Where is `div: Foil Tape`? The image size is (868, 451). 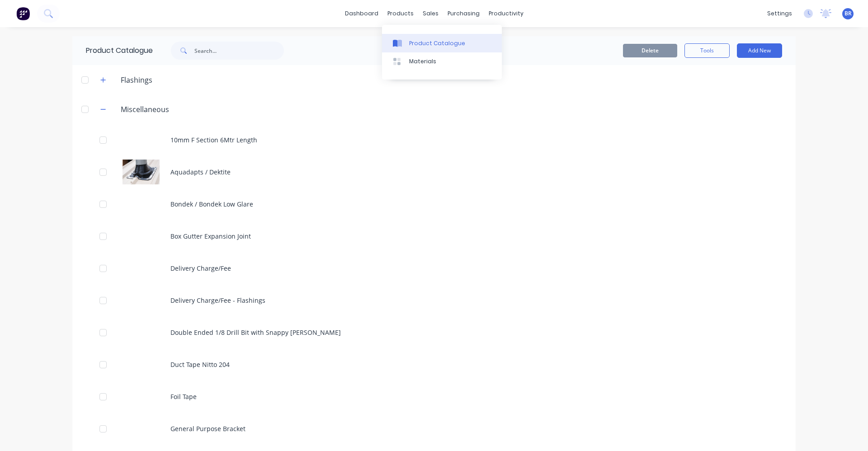
div: Foil Tape is located at coordinates (434, 396).